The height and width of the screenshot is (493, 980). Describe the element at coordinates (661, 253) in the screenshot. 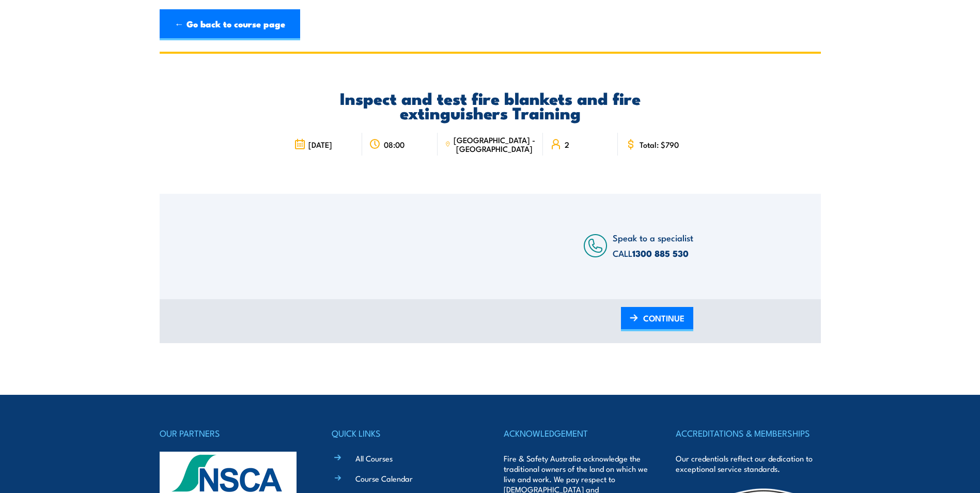

I see `a: 1300 885 530` at that location.